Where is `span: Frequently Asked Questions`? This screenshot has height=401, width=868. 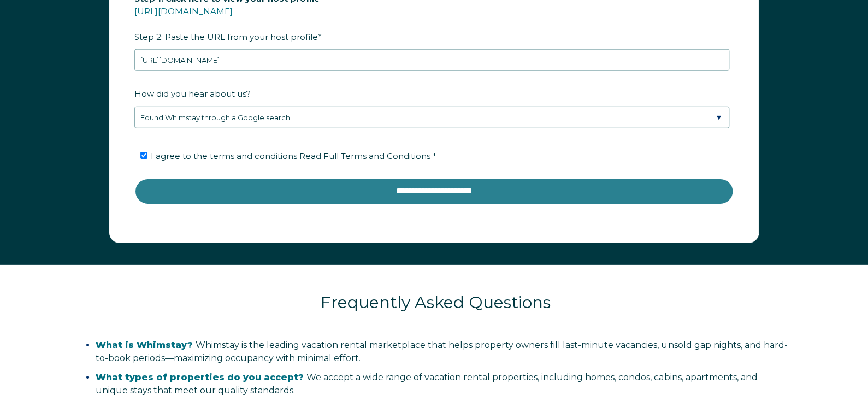
span: Frequently Asked Questions is located at coordinates (435, 303).